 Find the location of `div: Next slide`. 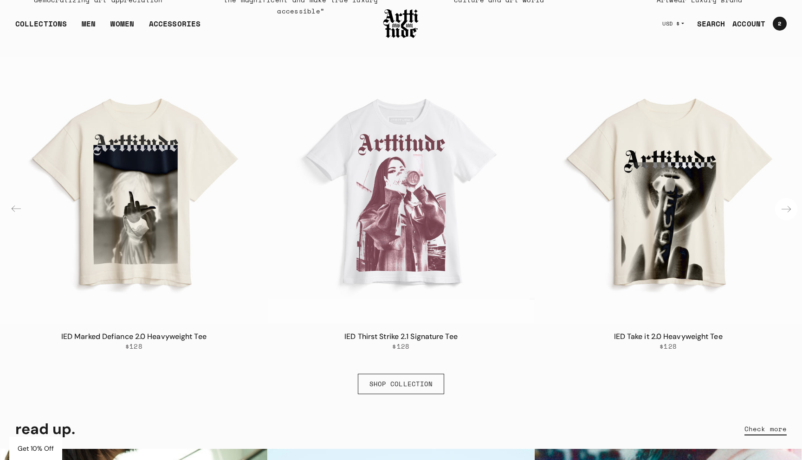

div: Next slide is located at coordinates (786, 209).